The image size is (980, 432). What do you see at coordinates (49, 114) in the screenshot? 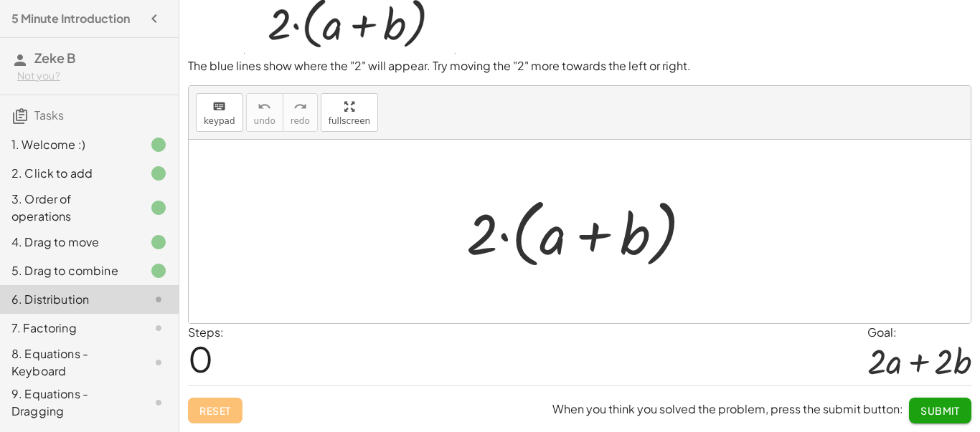
I see `span: Tasks` at bounding box center [49, 114].